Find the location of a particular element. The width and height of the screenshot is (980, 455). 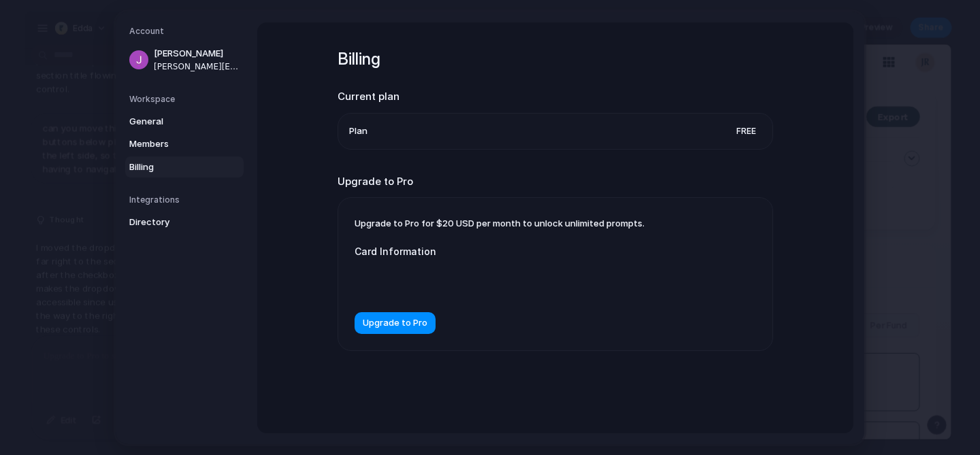

span: Kushim Playground DEMO is located at coordinates (467, 19).